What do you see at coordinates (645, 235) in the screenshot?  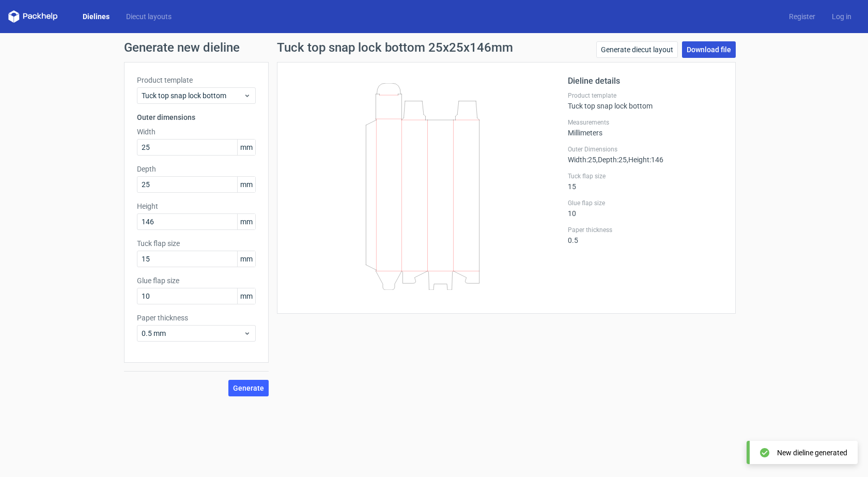 I see `div: 0.5` at bounding box center [645, 235].